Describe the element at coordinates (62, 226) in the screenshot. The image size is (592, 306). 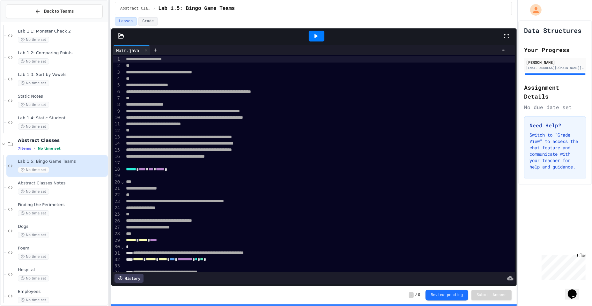
I see `span: Dogs` at that location.